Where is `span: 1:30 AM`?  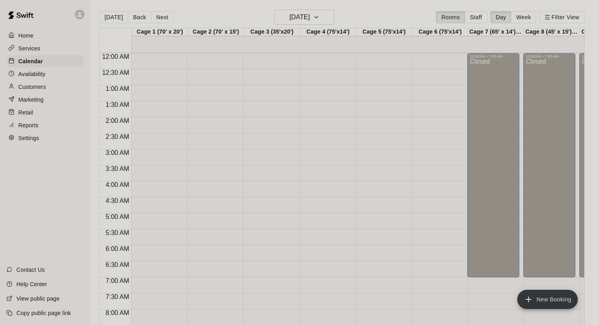
span: 1:30 AM is located at coordinates (117, 105).